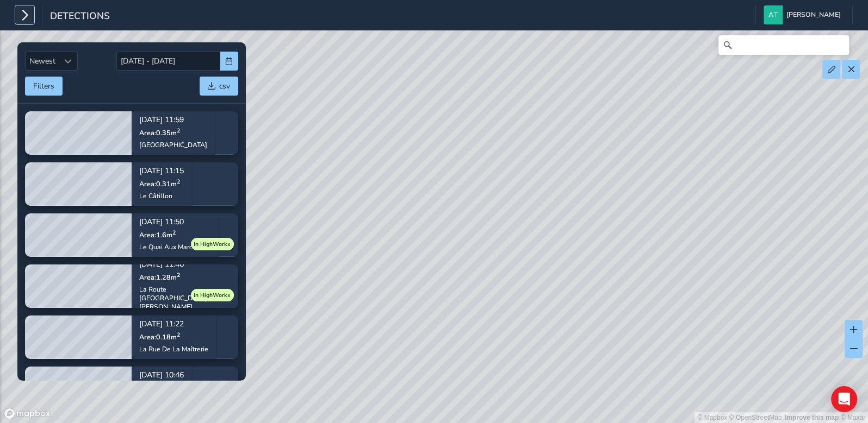  I want to click on div: Le Câtillon, so click(162, 196).